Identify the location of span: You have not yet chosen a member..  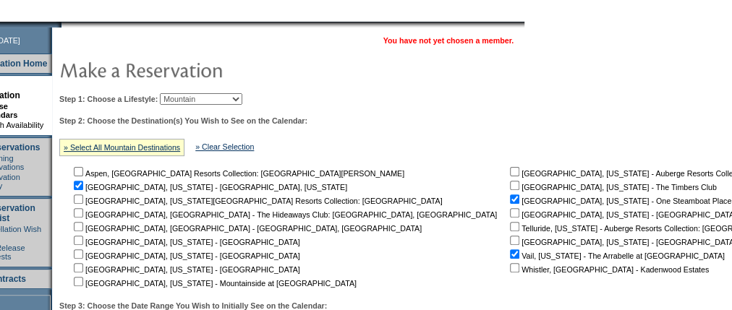
(449, 41).